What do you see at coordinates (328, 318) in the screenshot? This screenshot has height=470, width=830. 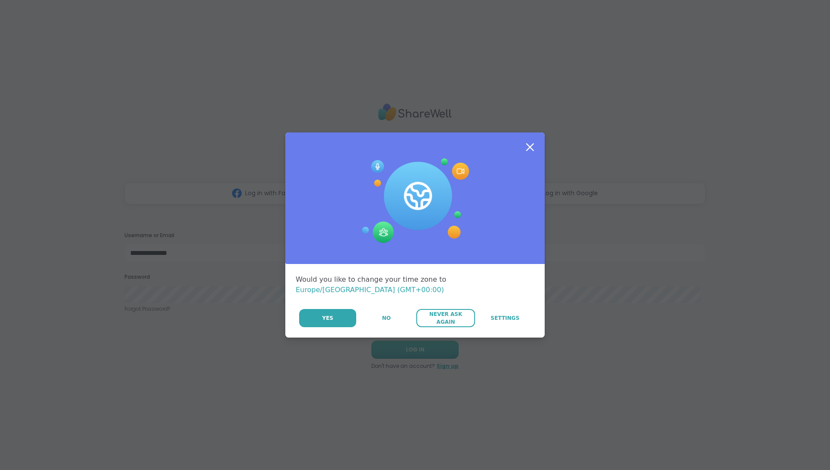 I see `button: Yes` at bounding box center [328, 318].